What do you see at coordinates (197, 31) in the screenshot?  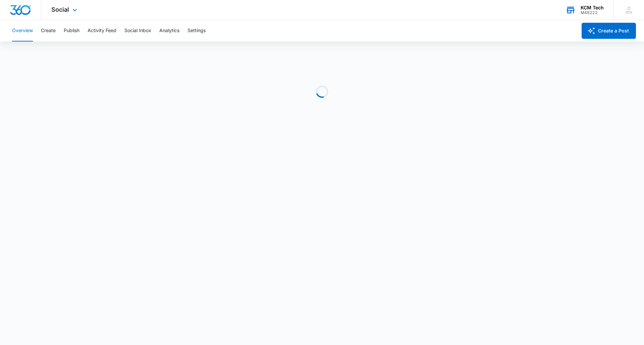 I see `button: Settings` at bounding box center [197, 31].